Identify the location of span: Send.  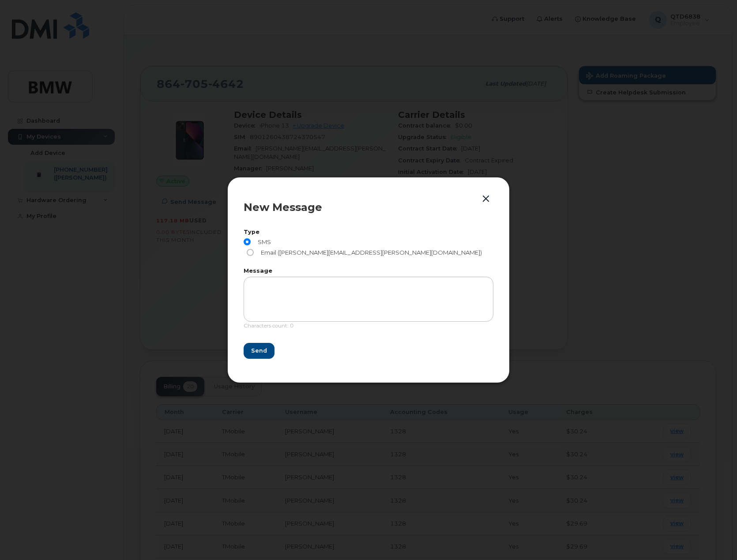
(259, 351).